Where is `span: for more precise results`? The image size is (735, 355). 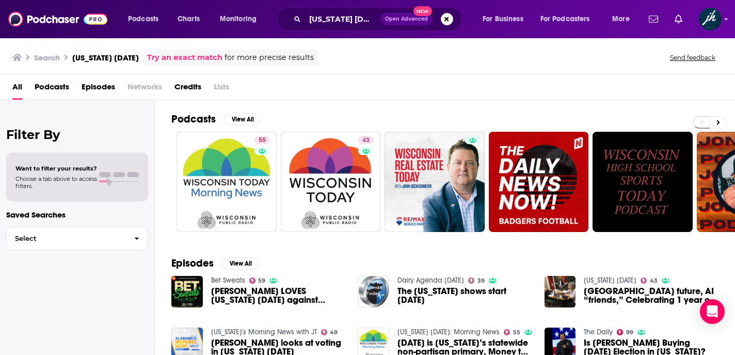 span: for more precise results is located at coordinates (269, 57).